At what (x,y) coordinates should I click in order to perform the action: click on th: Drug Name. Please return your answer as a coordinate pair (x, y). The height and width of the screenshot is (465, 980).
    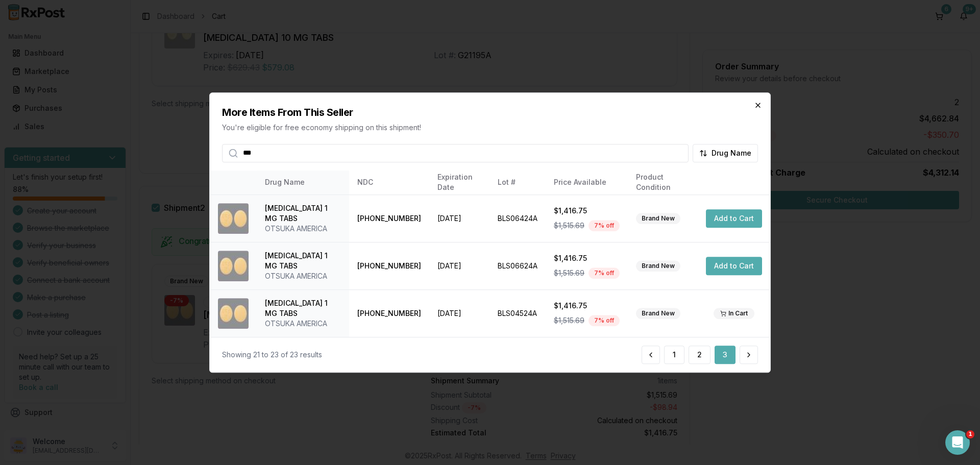
    Looking at the image, I should click on (303, 183).